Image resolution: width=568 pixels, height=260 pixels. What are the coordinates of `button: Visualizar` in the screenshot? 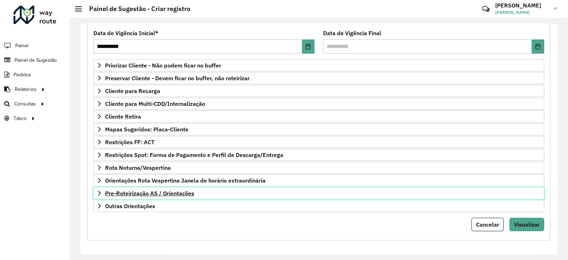 It's located at (527, 224).